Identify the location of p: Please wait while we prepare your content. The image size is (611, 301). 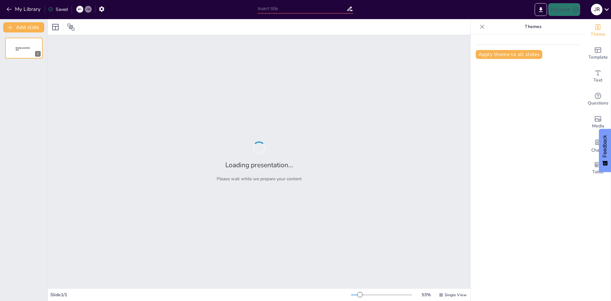
(259, 179).